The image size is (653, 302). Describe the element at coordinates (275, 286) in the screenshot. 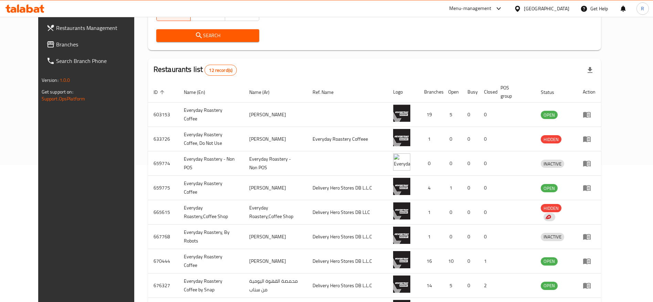

I see `td: محمصة القهوة اليومية من سناب` at that location.